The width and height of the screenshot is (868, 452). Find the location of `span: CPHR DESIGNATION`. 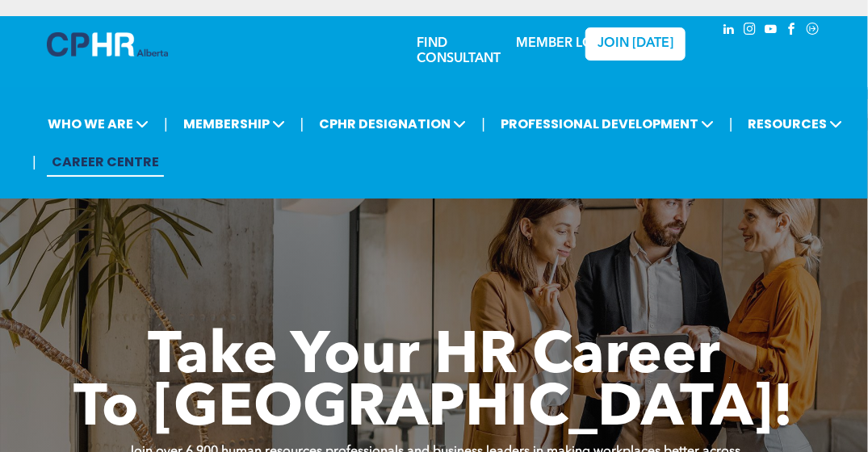

span: CPHR DESIGNATION is located at coordinates (392, 123).